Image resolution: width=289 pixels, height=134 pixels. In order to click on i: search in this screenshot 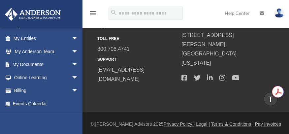, I will do `click(114, 13)`.